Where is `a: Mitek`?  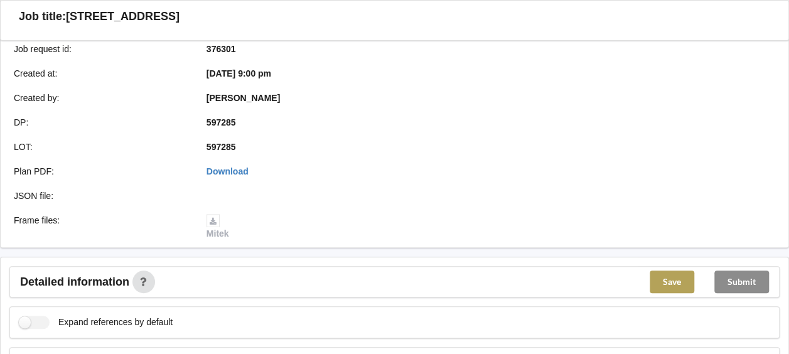
a: Mitek is located at coordinates (218, 227).